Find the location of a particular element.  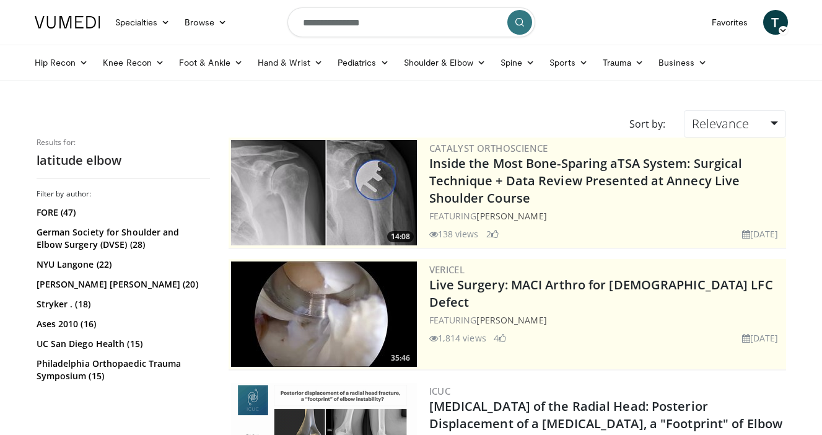

li: 1,814 views is located at coordinates (458, 338).